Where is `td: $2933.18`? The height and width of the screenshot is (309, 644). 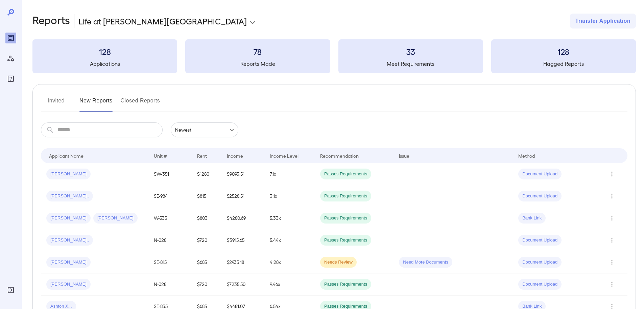
td: $2933.18 is located at coordinates (243, 262).